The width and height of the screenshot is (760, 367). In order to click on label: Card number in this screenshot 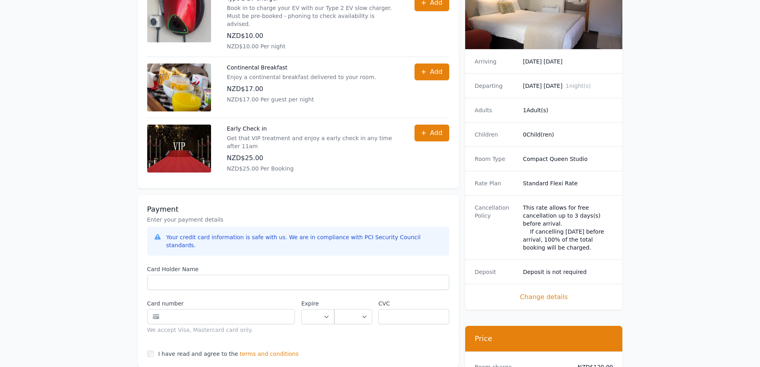, I will do `click(221, 303)`.